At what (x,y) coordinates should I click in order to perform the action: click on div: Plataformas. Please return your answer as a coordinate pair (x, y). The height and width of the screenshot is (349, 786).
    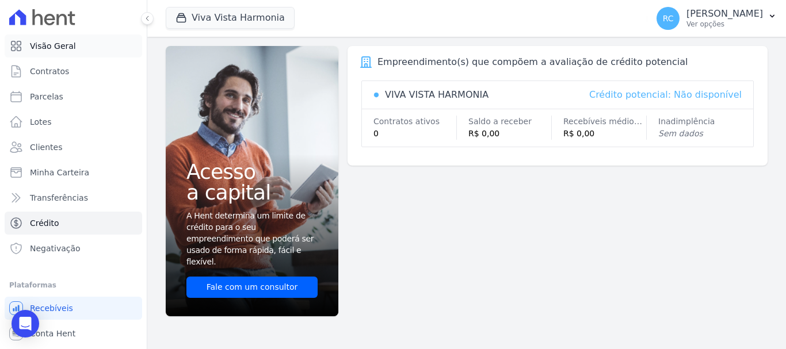
    Looking at the image, I should click on (73, 286).